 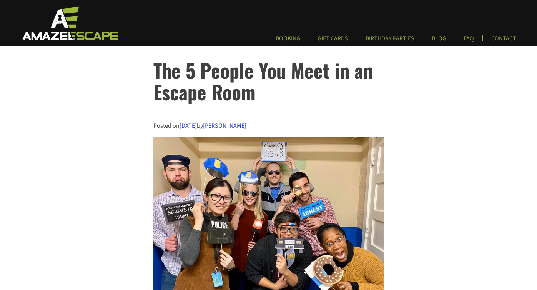 I want to click on a: BOOKING, so click(x=288, y=41).